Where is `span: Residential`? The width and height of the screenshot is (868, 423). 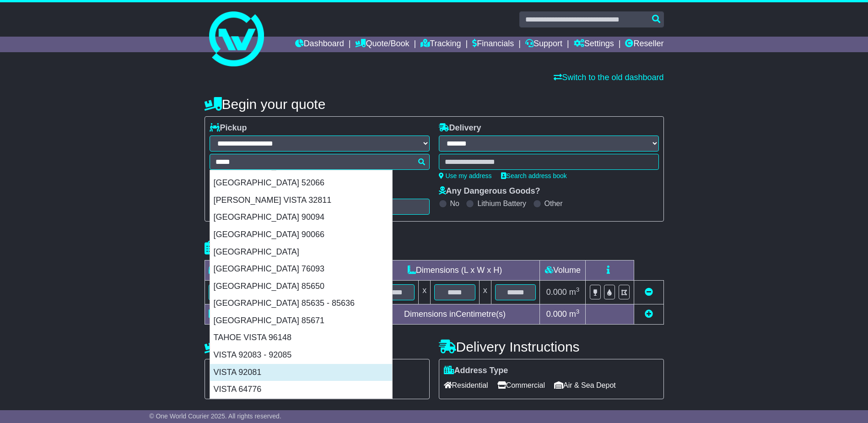
span: Residential is located at coordinates (466, 385).